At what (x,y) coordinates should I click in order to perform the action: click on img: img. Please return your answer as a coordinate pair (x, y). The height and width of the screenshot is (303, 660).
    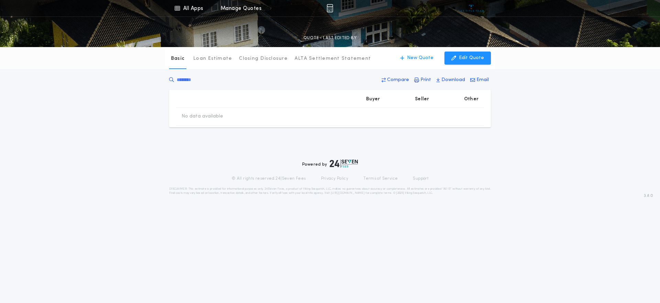
    Looking at the image, I should click on (329, 8).